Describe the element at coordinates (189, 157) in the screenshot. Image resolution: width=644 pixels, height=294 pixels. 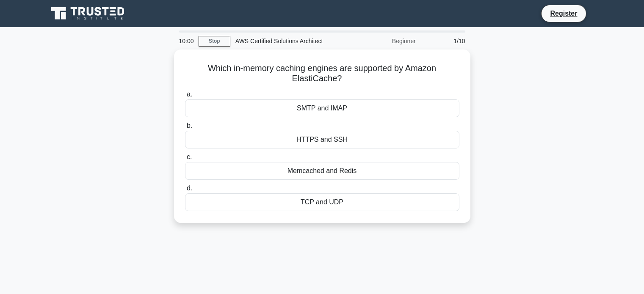
I see `span: c.` at that location.